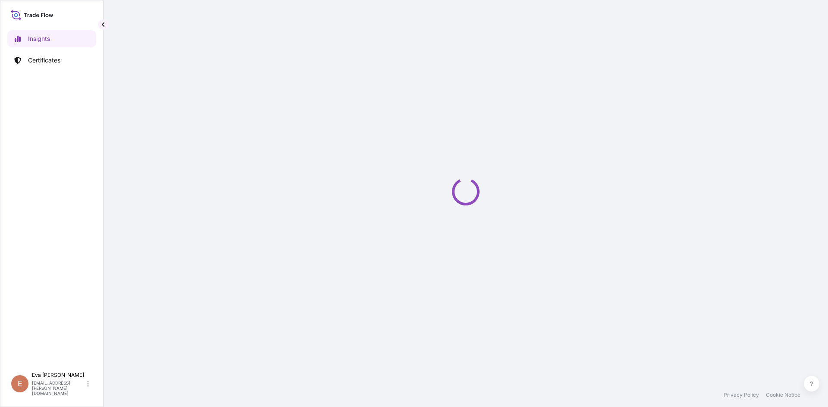 This screenshot has width=828, height=407. Describe the element at coordinates (741, 395) in the screenshot. I see `a: Privacy Policy` at that location.